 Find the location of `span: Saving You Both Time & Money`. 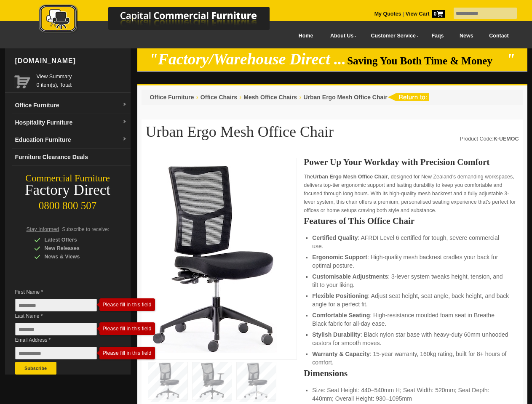

span: Saving You Both Time & Money is located at coordinates (426, 61).